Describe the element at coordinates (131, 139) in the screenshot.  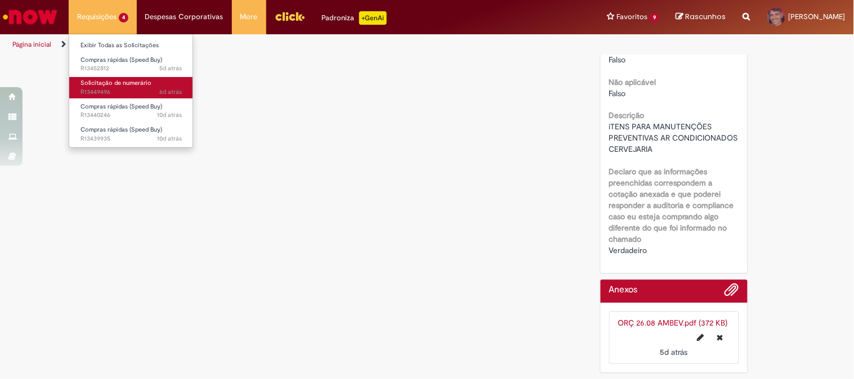
I see `span: R13439935` at that location.